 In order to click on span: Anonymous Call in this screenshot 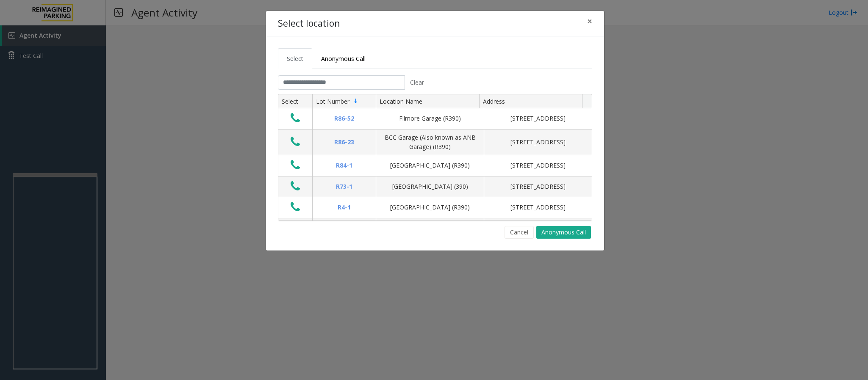, I will do `click(343, 58)`.